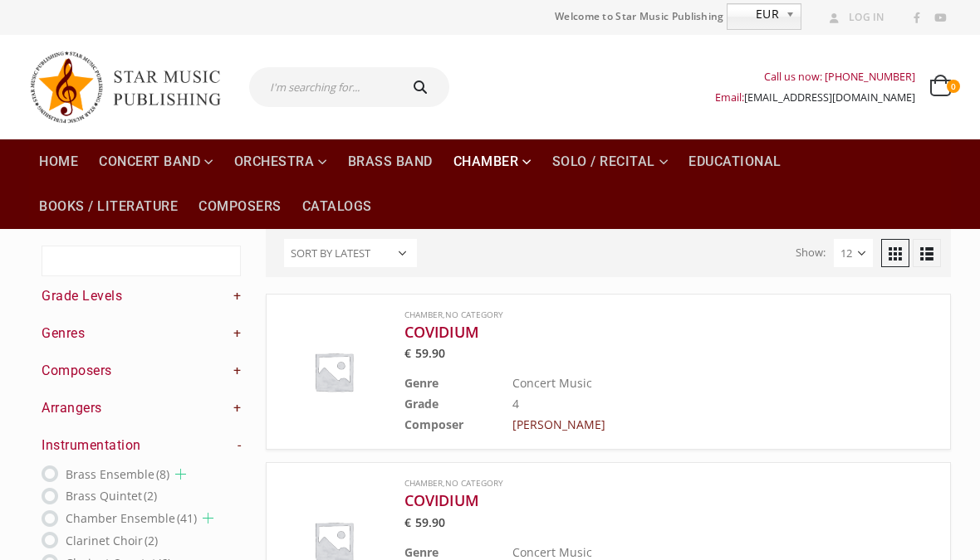 The image size is (980, 560). What do you see at coordinates (141, 334) in the screenshot?
I see `h4: Genres` at bounding box center [141, 334].